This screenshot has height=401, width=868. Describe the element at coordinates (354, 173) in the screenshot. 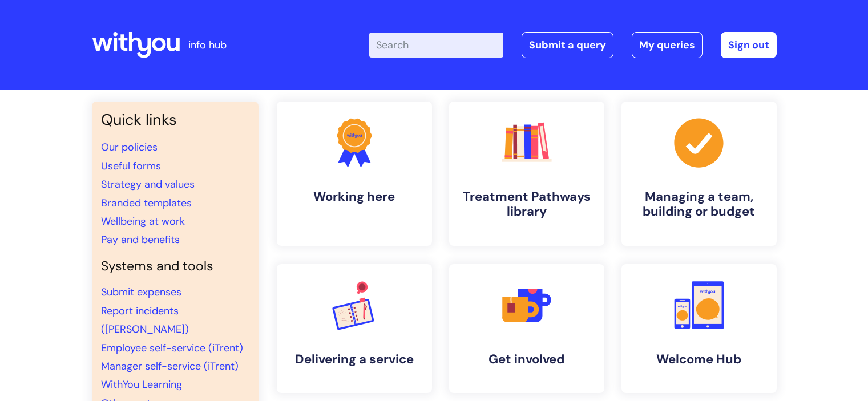

I see `a: Working here` at that location.